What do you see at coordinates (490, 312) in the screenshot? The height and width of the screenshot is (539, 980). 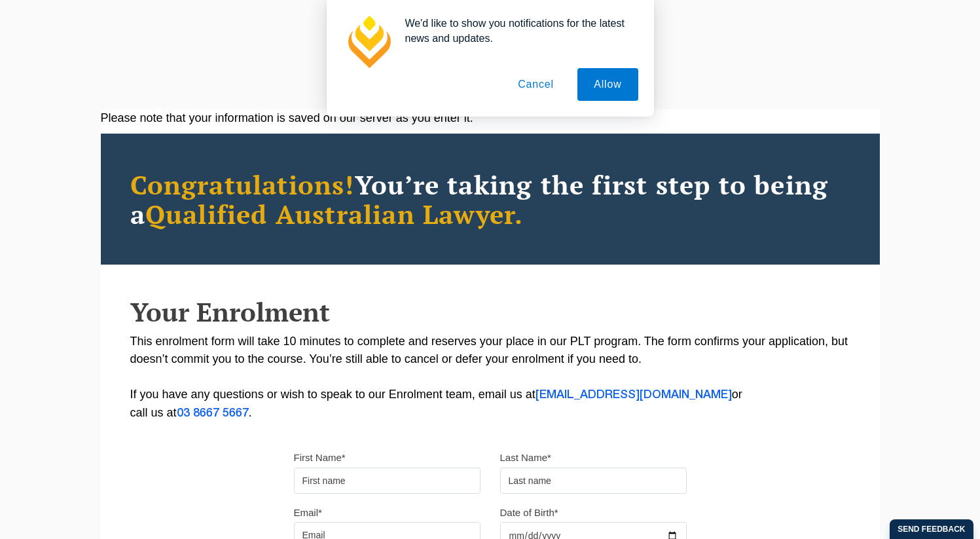 I see `h2: Your Enrolment` at bounding box center [490, 312].